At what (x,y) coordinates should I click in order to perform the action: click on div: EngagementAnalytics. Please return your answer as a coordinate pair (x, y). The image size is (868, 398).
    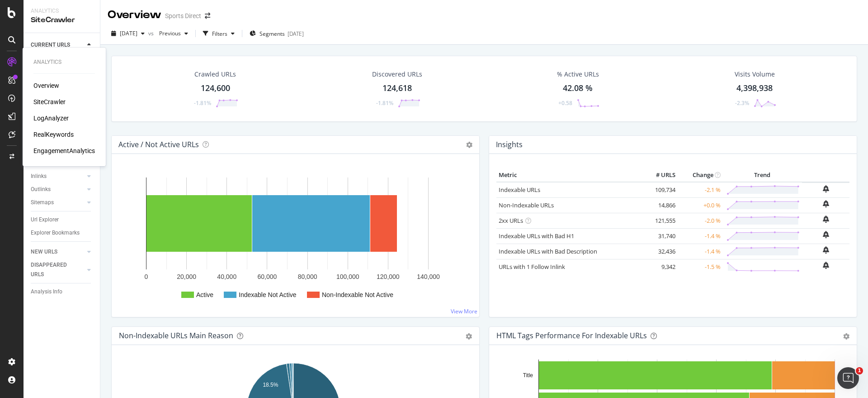
    Looking at the image, I should click on (64, 150).